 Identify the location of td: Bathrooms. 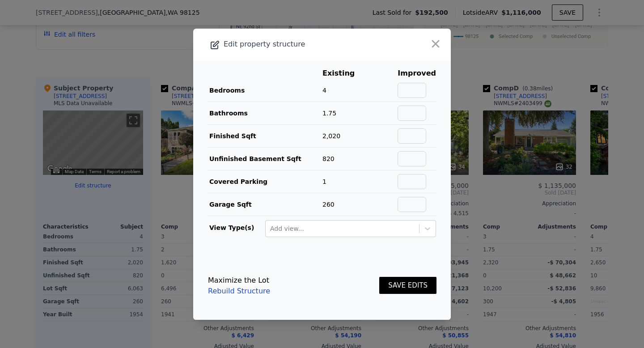
(265, 112).